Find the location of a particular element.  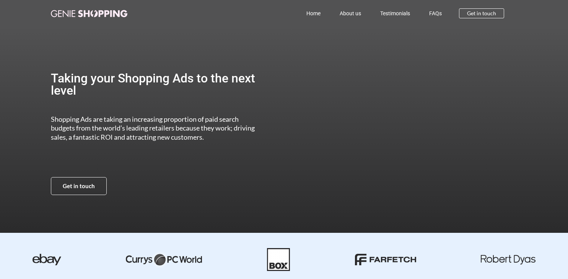

img: farfetch-01 is located at coordinates (385, 260).